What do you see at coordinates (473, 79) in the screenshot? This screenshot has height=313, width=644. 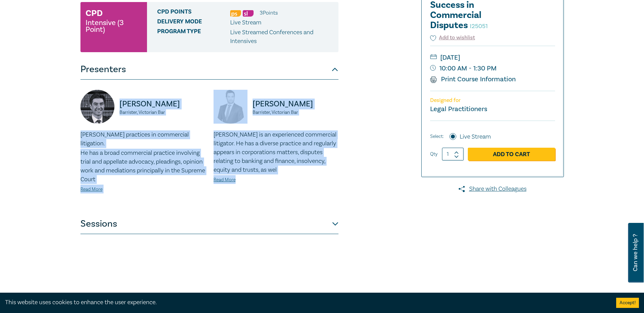 I see `a: Print Course Information` at bounding box center [473, 79].